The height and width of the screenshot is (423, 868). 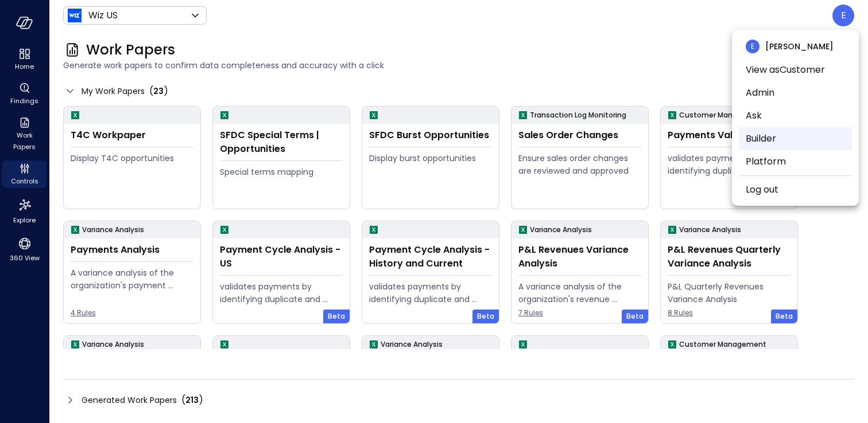 What do you see at coordinates (762, 190) in the screenshot?
I see `a: Log out` at bounding box center [762, 190].